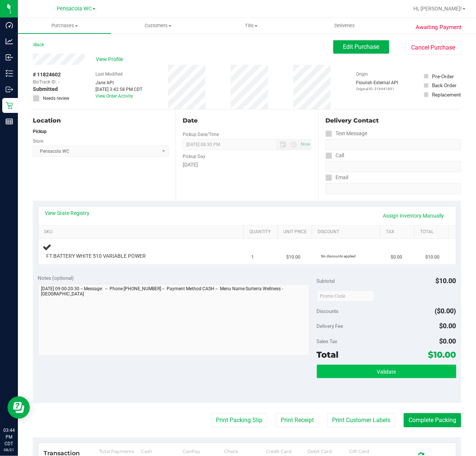  I want to click on button: Complete Packing, so click(433, 420).